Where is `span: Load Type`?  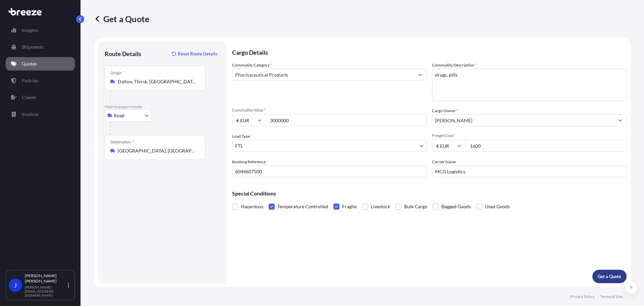 span: Load Type is located at coordinates (242, 137).